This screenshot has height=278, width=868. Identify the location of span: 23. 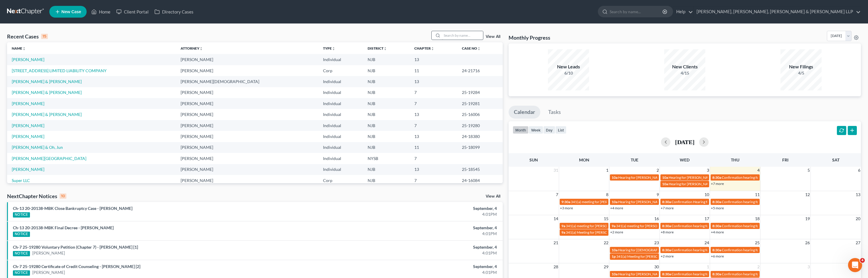
(656, 243).